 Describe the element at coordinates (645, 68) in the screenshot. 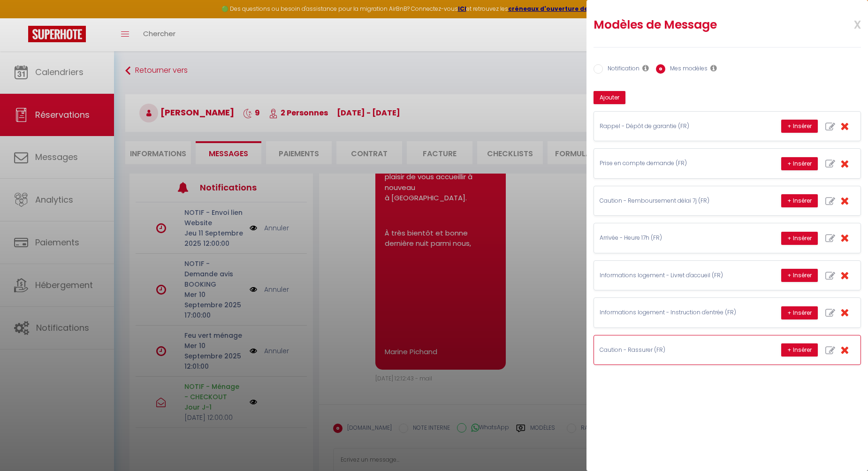

I see `i: Les notifications sont visibles par toi et ton équipe` at that location.